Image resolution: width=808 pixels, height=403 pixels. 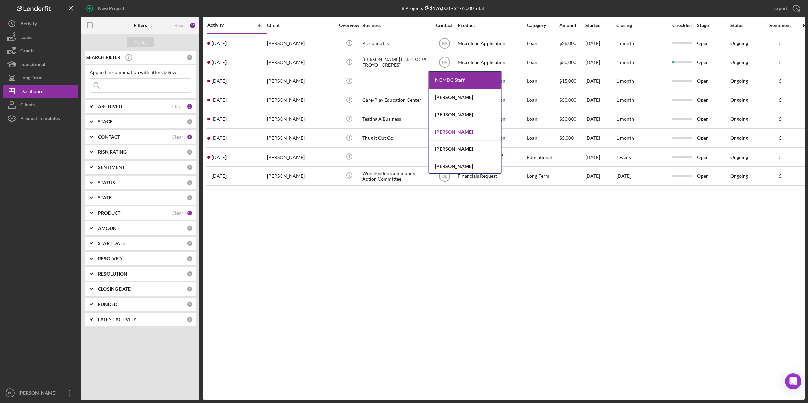 What do you see at coordinates (542, 25) in the screenshot?
I see `div: Category` at bounding box center [542, 25].